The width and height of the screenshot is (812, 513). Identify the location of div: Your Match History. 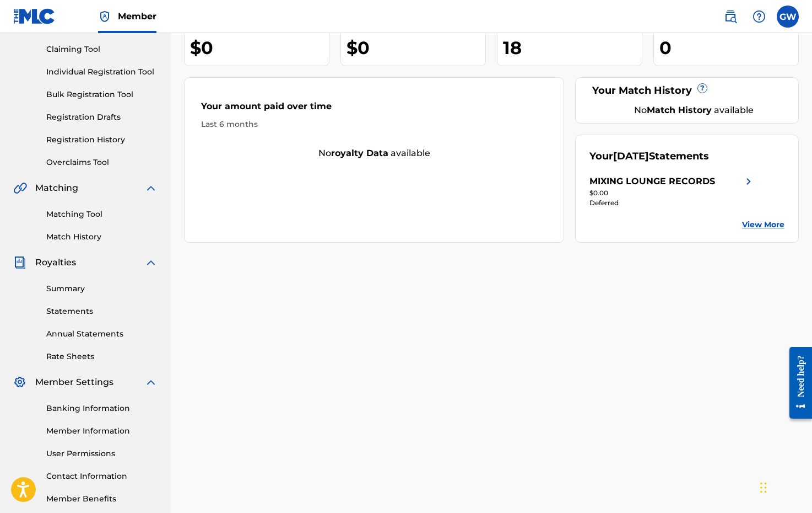
(687, 91).